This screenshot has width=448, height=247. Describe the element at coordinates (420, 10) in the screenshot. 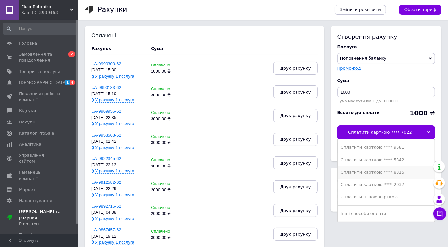

I see `a: Обрати тариф` at that location.